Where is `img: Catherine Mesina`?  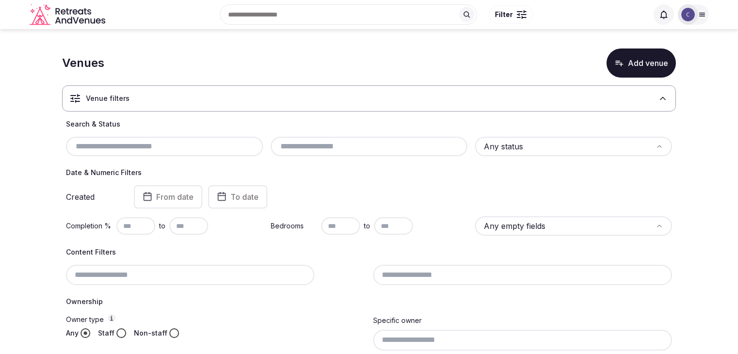
img: Catherine Mesina is located at coordinates (688, 15).